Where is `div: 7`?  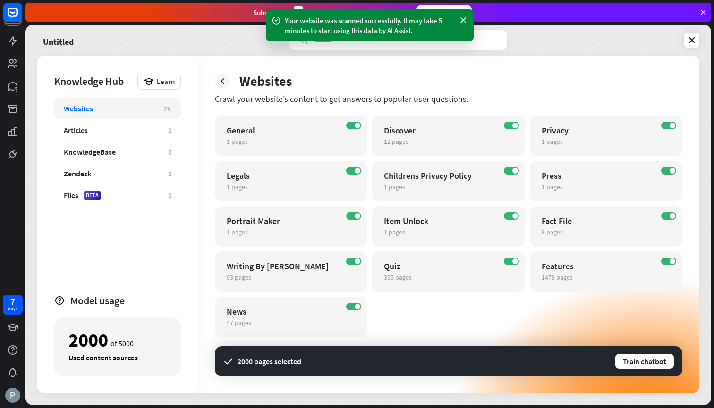
div: 7 is located at coordinates (13, 302).